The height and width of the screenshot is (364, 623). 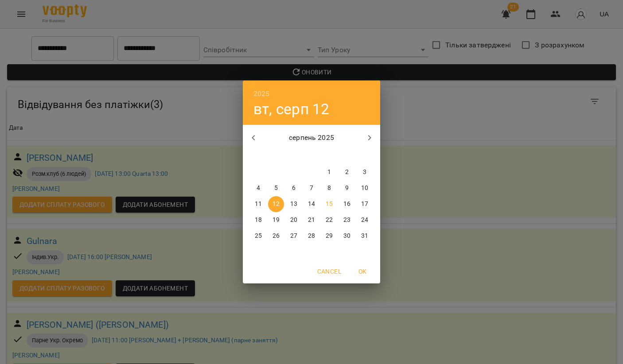 I want to click on p: 18, so click(x=259, y=220).